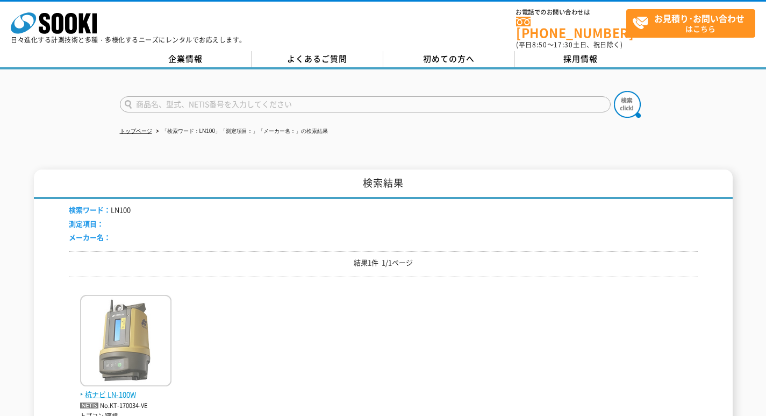 Image resolution: width=766 pixels, height=416 pixels. Describe the element at coordinates (90, 237) in the screenshot. I see `span: メーカー名：` at that location.